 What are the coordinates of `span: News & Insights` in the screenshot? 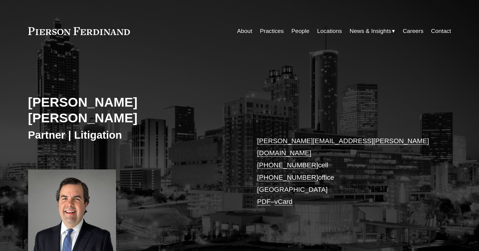 It's located at (371, 31).